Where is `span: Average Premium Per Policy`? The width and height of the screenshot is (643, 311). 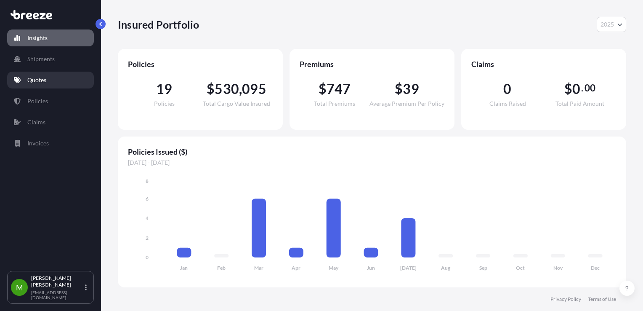 span: Average Premium Per Policy is located at coordinates (407, 104).